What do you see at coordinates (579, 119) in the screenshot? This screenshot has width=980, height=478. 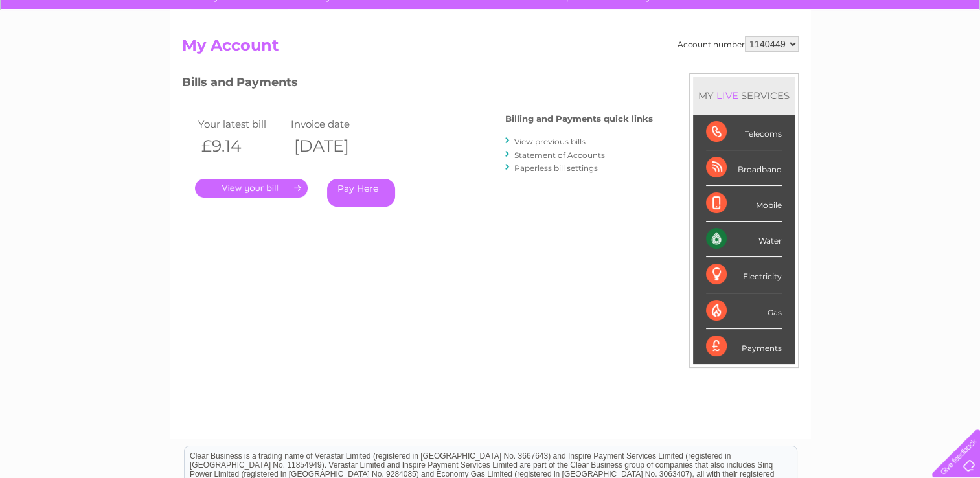 I see `h4: Billing and Payments quick links` at bounding box center [579, 119].